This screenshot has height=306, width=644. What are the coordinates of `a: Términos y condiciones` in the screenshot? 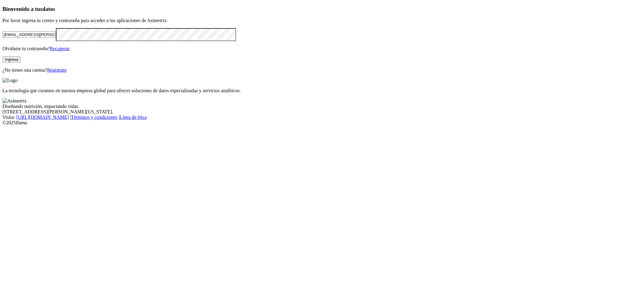 It's located at (95, 117).